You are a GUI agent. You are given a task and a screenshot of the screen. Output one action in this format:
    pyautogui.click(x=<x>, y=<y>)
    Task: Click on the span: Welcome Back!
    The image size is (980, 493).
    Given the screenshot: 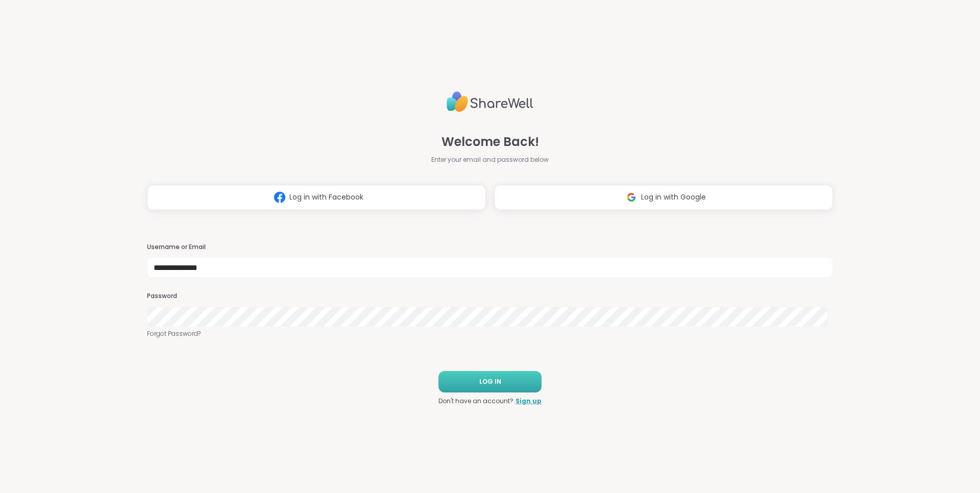 What is the action you would take?
    pyautogui.click(x=490, y=141)
    